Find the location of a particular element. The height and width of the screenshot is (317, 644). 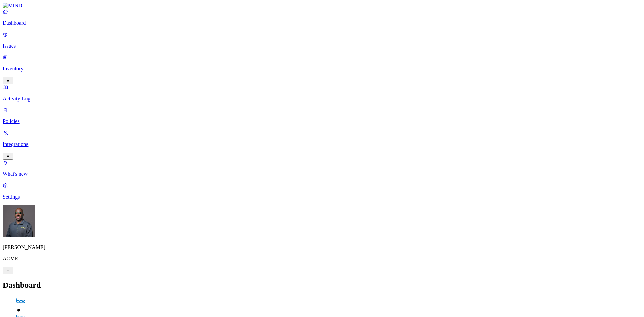

img: Gregory Thomas is located at coordinates (19, 221).